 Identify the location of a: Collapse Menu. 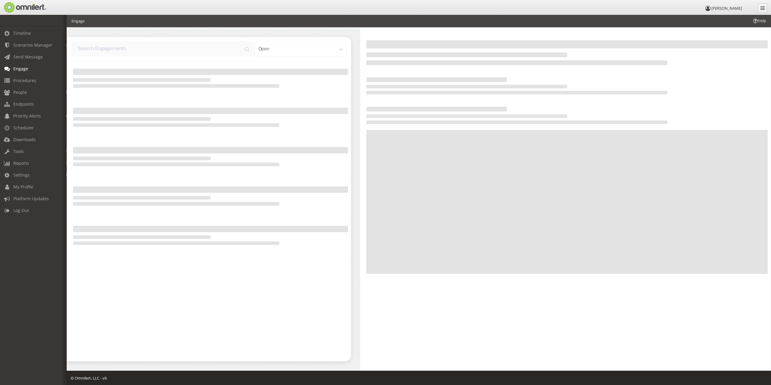
(762, 8).